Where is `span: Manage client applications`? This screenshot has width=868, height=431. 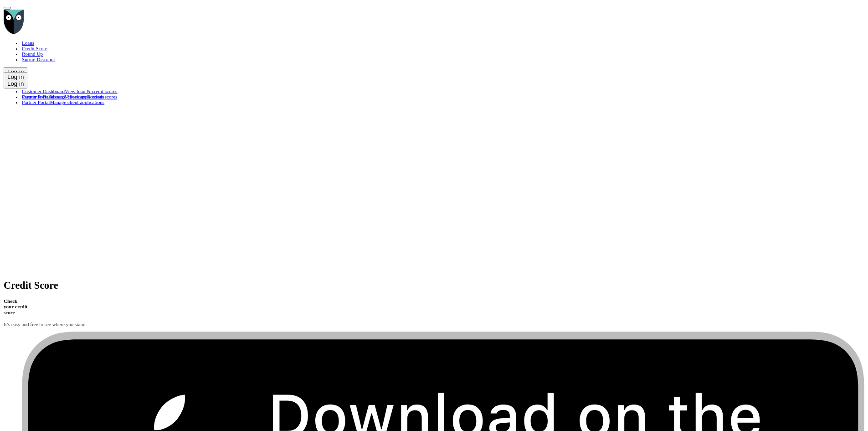 span: Manage client applications is located at coordinates (77, 102).